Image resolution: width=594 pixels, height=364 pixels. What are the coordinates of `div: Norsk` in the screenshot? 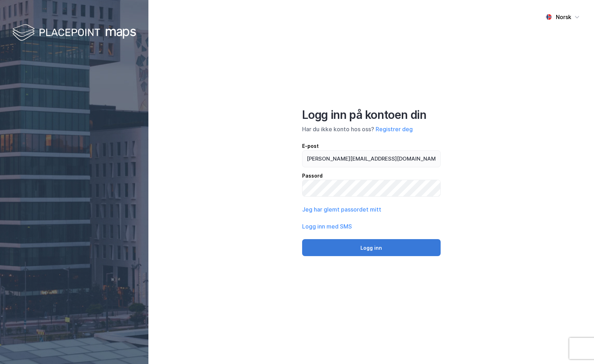 It's located at (564, 17).